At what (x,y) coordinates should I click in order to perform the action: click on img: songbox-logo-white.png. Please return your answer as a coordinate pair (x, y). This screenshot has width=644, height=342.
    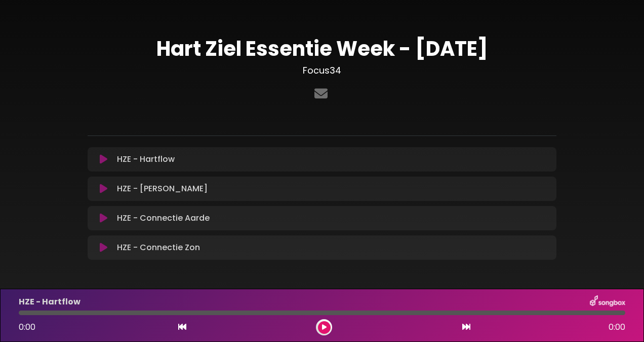
    Looking at the image, I should click on (608, 302).